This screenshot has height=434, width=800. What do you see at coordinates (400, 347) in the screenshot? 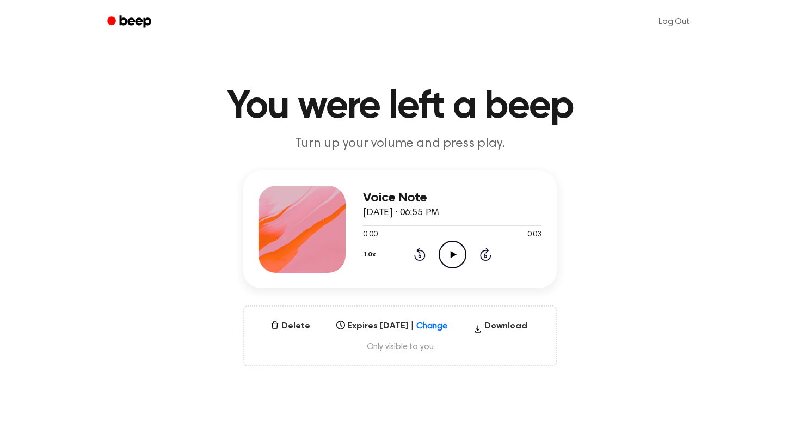
I see `span: Only visible to you` at bounding box center [400, 347].